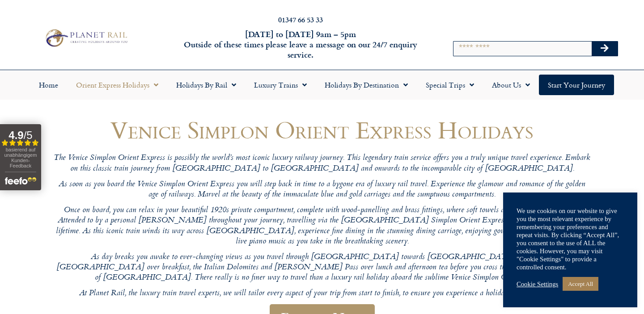 This screenshot has width=644, height=314. I want to click on h1: Venice Simplon Orient Express Holidays, so click(322, 130).